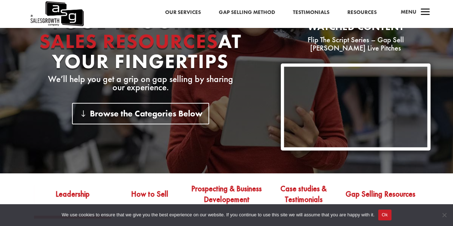  Describe the element at coordinates (226, 199) in the screenshot. I see `a: Prospecting & Business Developement` at that location.